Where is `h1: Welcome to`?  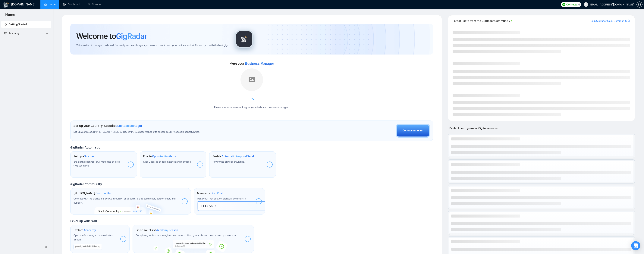
h1: Welcome to is located at coordinates (112, 36).